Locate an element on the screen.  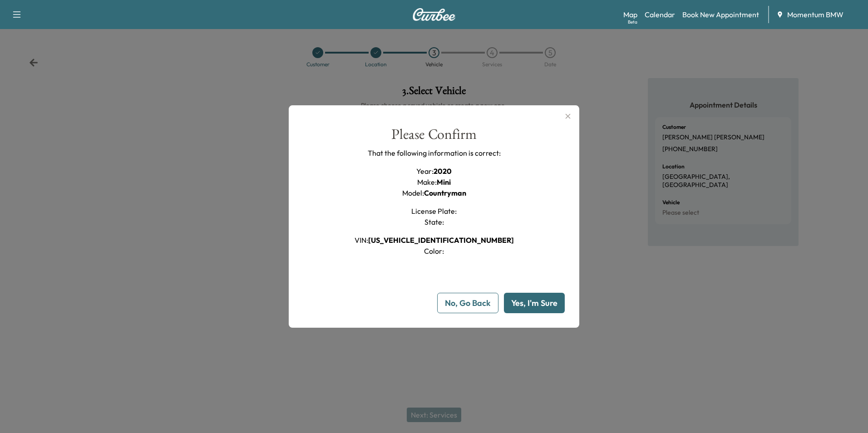
div: Please Confirm is located at coordinates (434, 137).